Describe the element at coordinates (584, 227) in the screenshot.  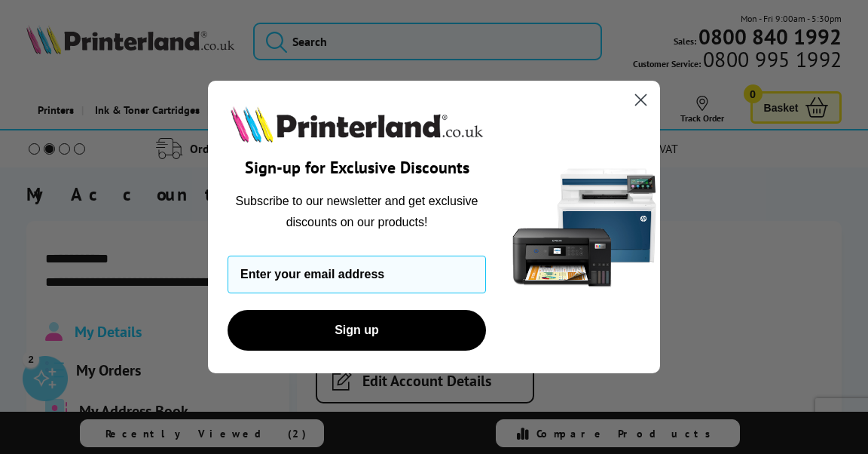
I see `img: 5290a21f-4df8-4860-95f4-ea1e8d0e8904.png` at that location.